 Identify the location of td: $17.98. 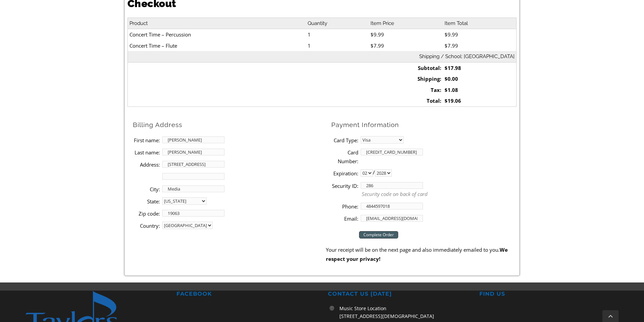
(480, 67).